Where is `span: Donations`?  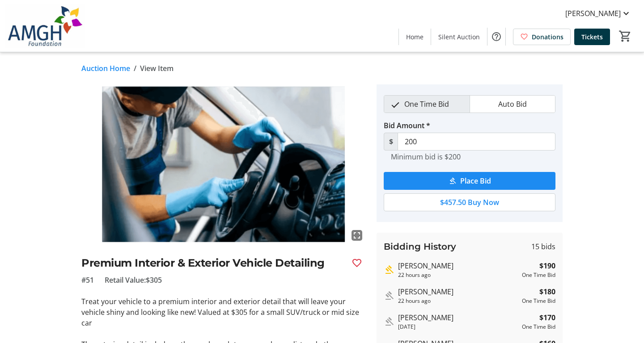 span: Donations is located at coordinates (548, 36).